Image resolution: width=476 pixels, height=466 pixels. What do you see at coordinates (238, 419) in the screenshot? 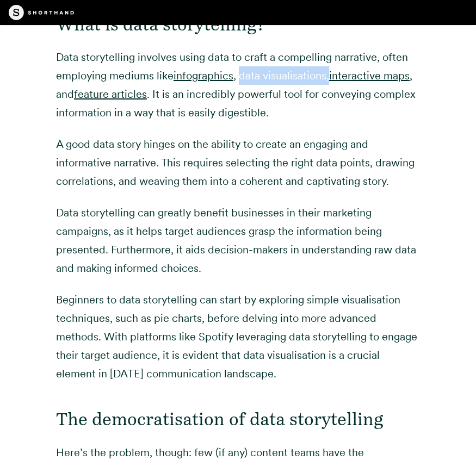
I see `h2: The democratisation of data storytelling` at bounding box center [238, 419].